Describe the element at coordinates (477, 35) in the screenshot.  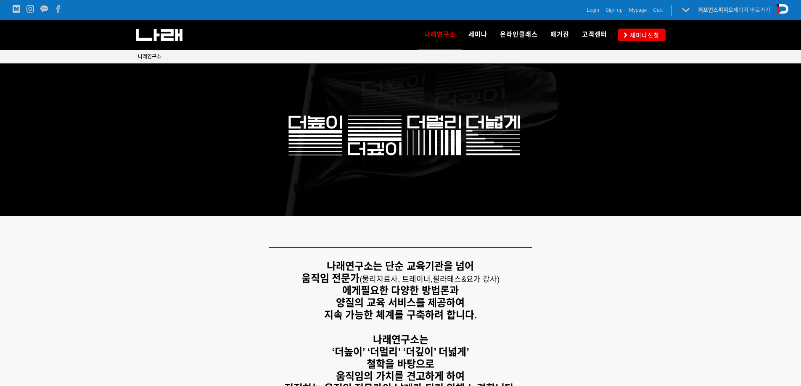
I see `a: 세미나` at that location.